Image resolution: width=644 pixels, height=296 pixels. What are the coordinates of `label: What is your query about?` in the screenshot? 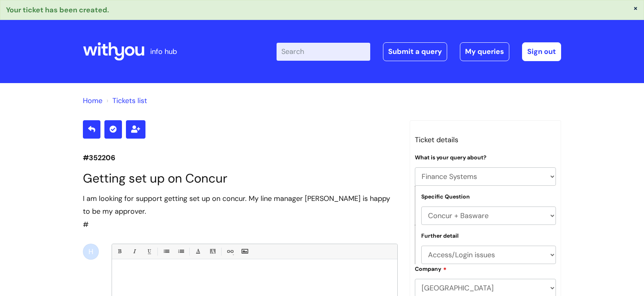 It's located at (451, 157).